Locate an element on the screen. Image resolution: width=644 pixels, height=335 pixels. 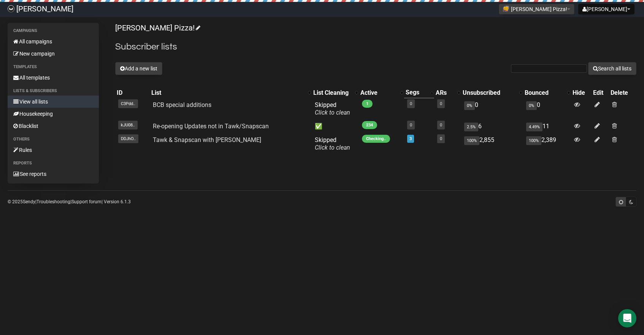
th: Hide: No sort applied, sorting is disabled is located at coordinates (582, 93).